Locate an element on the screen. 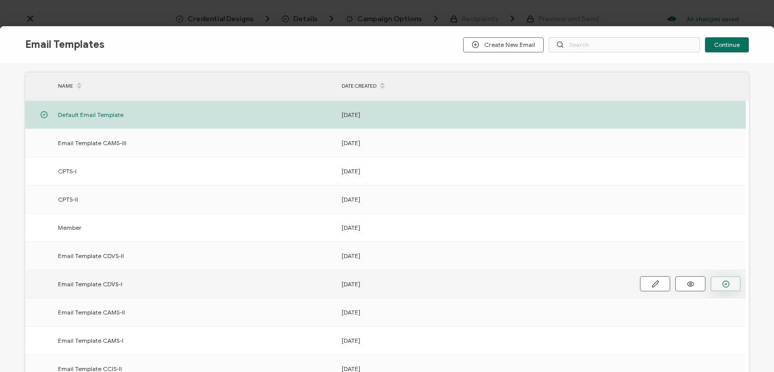  span: Email Template CDVS-II is located at coordinates (91, 256).